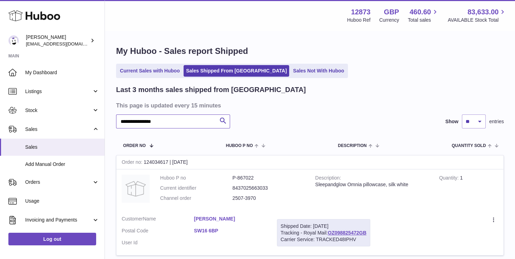  I want to click on a: Sales Not With Huboo, so click(319, 71).